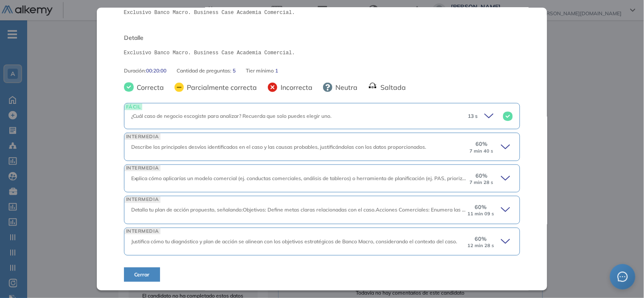  What do you see at coordinates (480, 214) in the screenshot?
I see `small: 11 min 09 s` at bounding box center [480, 214].